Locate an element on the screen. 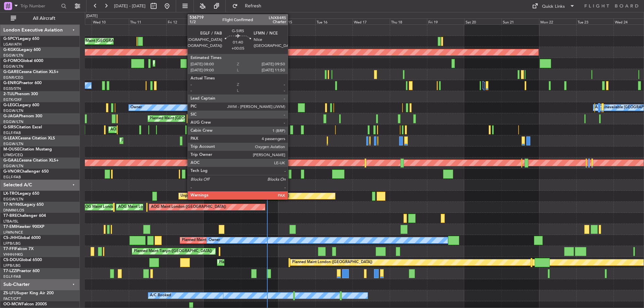 The width and height of the screenshot is (644, 308). a: CS-DOUGlobal 6500 is located at coordinates (22, 260).